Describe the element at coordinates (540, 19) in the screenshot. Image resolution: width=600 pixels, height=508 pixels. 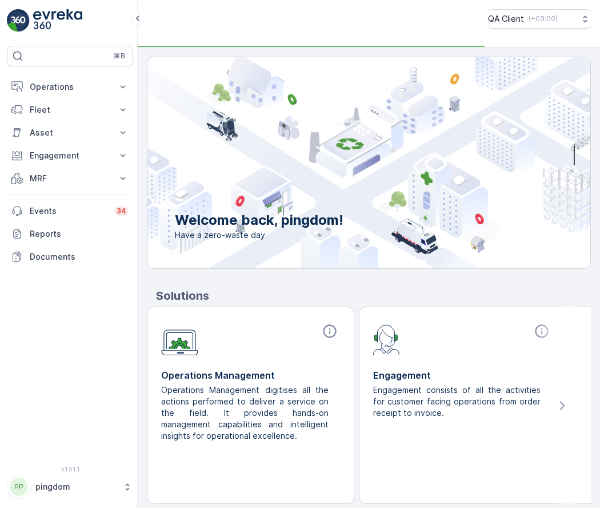
I see `button: QA Client(+03:00)` at that location.